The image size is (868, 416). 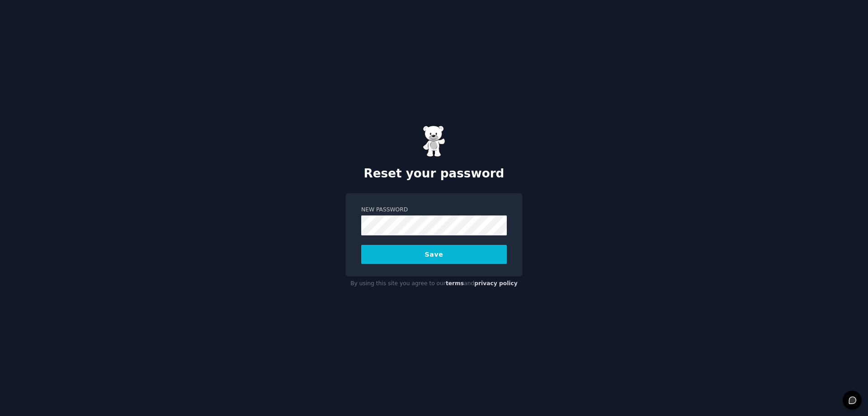 I want to click on label: New Password, so click(x=434, y=210).